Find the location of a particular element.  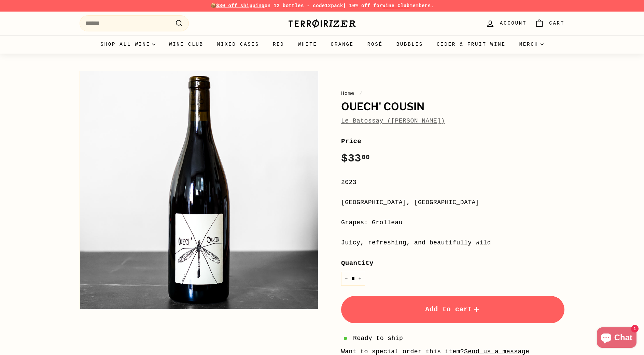

div: 2023 is located at coordinates (453, 182).